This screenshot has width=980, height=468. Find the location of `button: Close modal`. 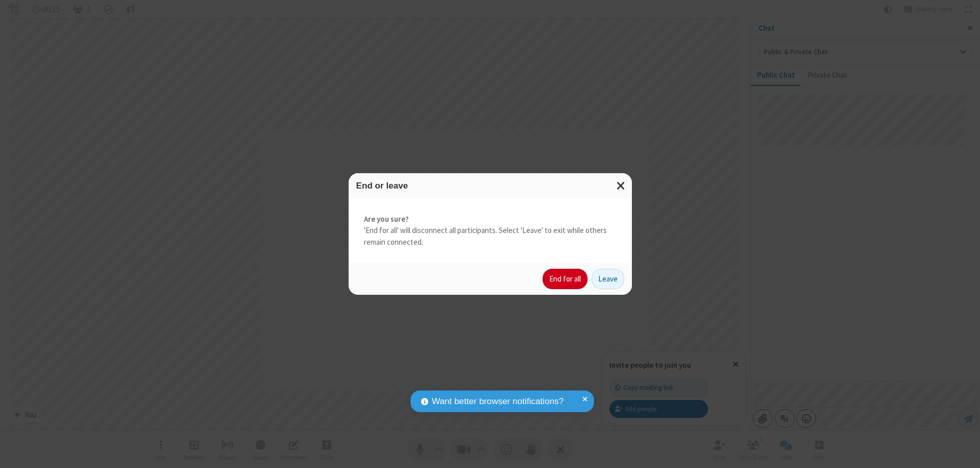

button: Close modal is located at coordinates (621, 185).